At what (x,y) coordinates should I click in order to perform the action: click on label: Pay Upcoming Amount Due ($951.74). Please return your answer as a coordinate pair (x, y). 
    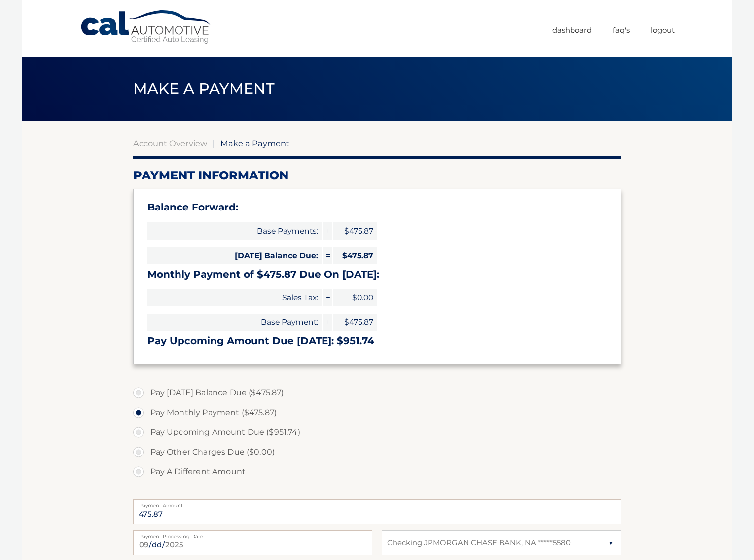
    Looking at the image, I should click on (377, 432).